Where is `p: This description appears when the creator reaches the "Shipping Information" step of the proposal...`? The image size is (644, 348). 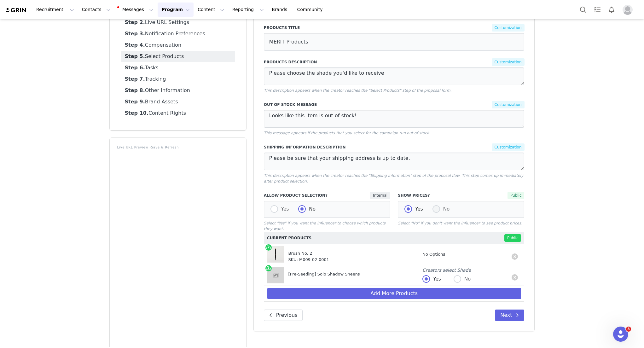 p: This description appears when the creator reaches the "Shipping Information" step of the proposal... is located at coordinates (394, 179).